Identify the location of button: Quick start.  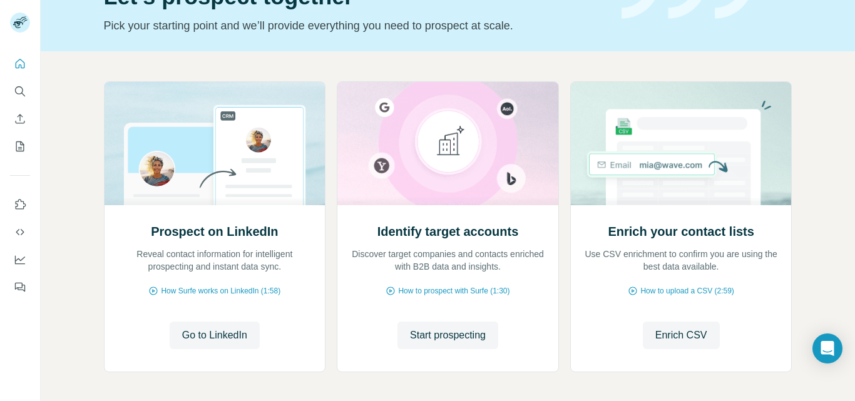
(20, 64).